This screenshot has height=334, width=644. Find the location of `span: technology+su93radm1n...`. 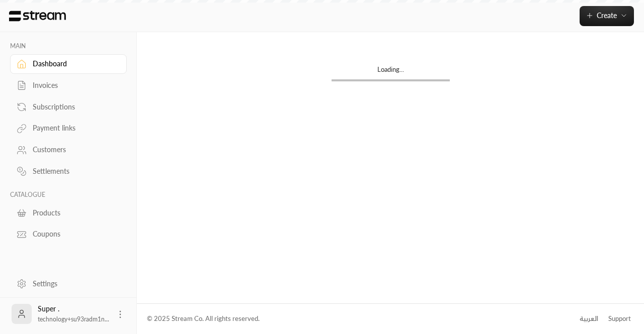

span: technology+su93radm1n... is located at coordinates (73, 319).